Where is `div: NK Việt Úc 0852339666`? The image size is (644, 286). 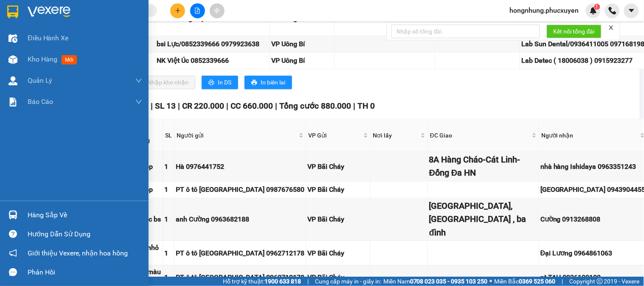
div: NK Việt Úc 0852339666 is located at coordinates (213, 60).